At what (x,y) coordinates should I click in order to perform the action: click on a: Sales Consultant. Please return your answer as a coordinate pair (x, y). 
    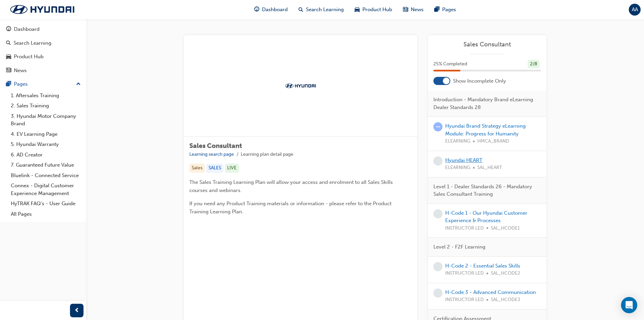
    Looking at the image, I should click on (487, 45).